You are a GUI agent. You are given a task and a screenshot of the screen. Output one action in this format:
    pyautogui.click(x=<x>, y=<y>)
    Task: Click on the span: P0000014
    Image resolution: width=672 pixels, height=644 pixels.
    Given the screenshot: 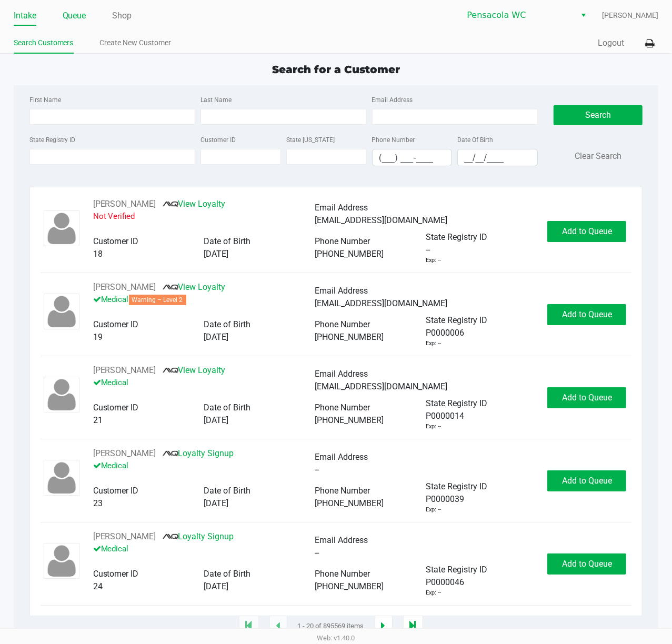 What is the action you would take?
    pyautogui.click(x=445, y=416)
    